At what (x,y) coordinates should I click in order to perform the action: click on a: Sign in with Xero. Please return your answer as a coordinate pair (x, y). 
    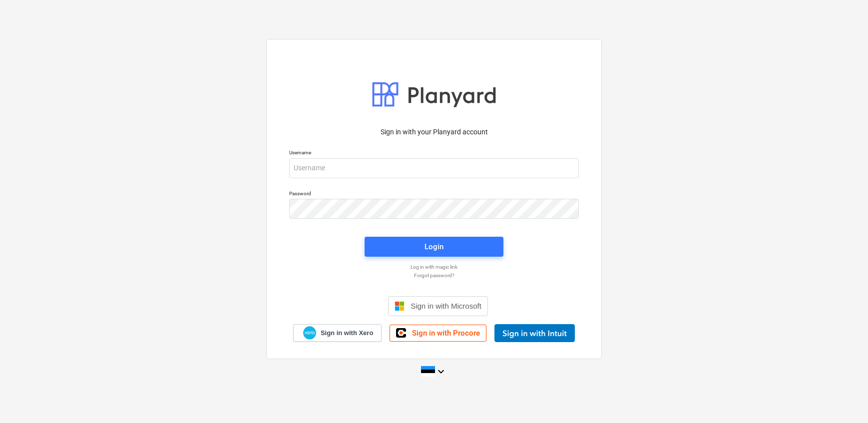
    Looking at the image, I should click on (338, 333).